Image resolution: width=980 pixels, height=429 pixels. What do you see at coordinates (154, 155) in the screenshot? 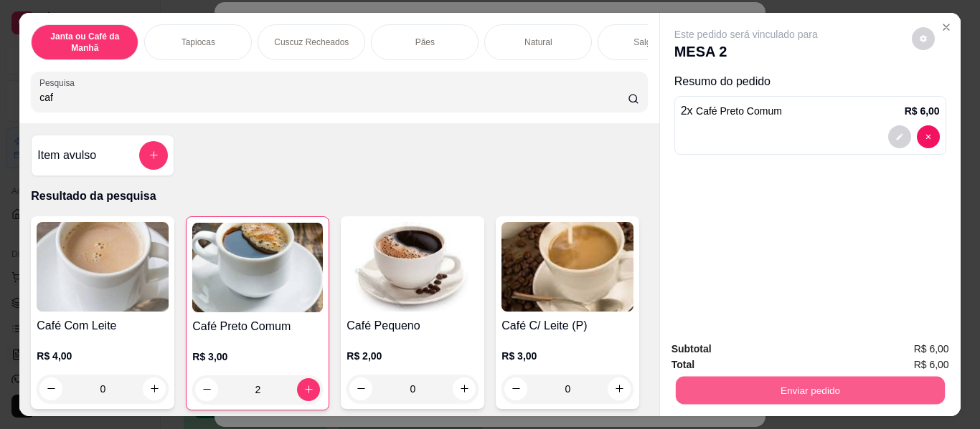
I see `button: add-separate-item` at bounding box center [154, 155].